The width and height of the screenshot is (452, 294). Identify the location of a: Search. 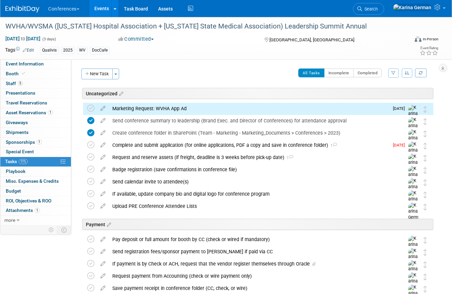
(369, 9).